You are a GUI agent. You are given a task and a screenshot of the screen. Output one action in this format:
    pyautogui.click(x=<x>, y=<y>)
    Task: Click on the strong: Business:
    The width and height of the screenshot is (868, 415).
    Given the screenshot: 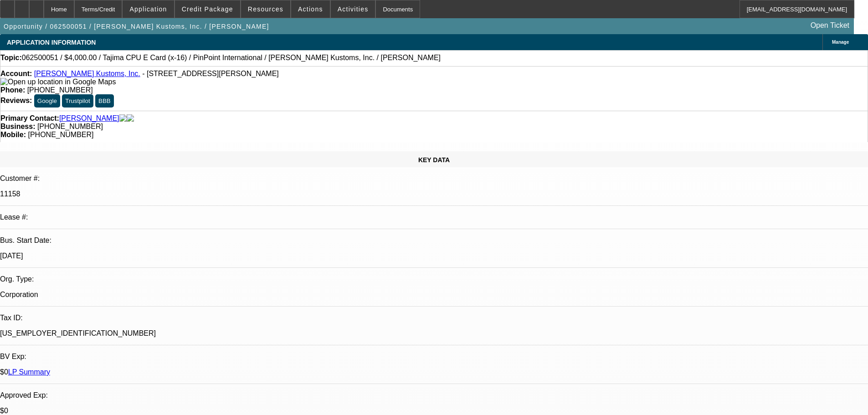 What is the action you would take?
    pyautogui.click(x=18, y=126)
    